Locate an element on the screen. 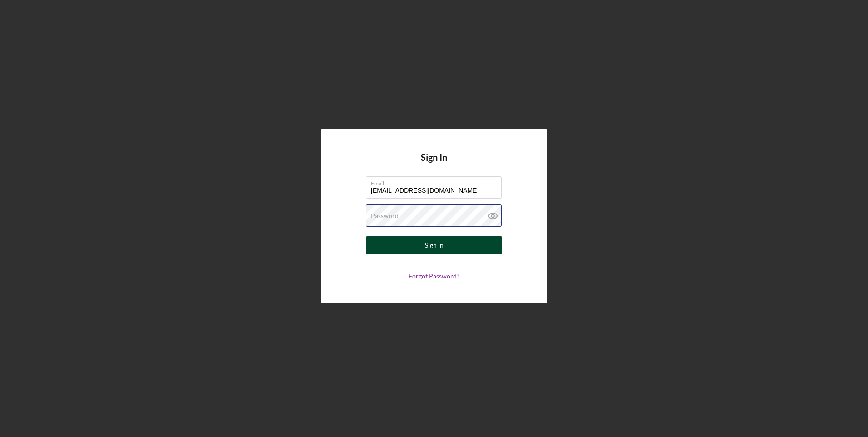 This screenshot has width=868, height=437. button: Sign In is located at coordinates (434, 245).